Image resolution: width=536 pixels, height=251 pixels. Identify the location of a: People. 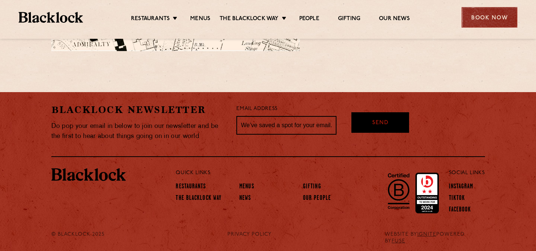
(310, 19).